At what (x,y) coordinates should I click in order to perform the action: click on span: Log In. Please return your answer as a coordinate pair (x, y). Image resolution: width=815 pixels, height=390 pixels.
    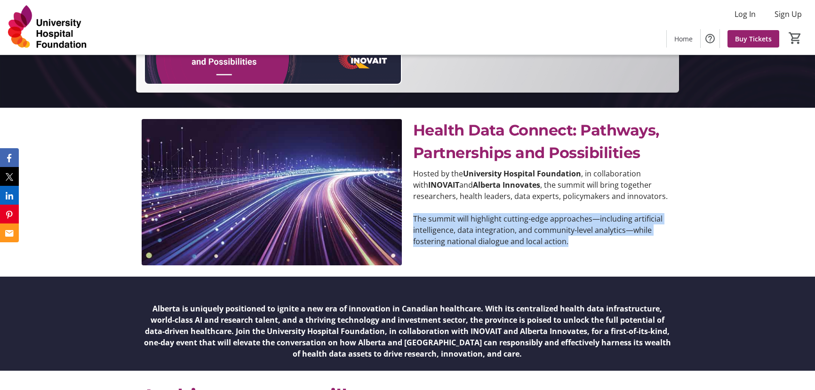
    Looking at the image, I should click on (745, 14).